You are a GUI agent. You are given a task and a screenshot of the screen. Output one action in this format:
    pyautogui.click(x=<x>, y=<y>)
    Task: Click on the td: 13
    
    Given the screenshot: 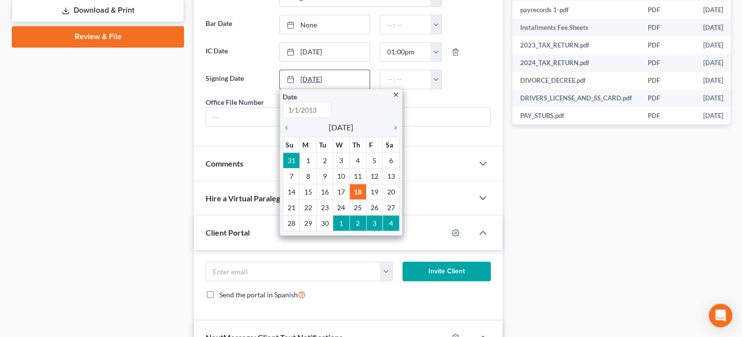 What is the action you would take?
    pyautogui.click(x=391, y=176)
    